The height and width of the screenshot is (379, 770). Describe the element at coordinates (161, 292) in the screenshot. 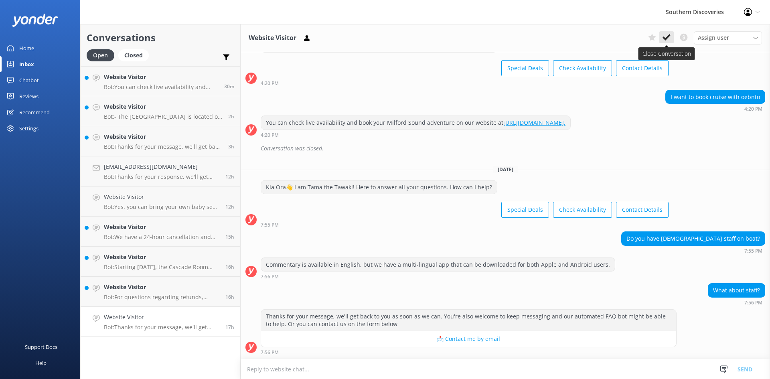

I see `a: Website VisitorBot:For questions regarding refunds, please contact the Southern Discoveries team ...` at that location.